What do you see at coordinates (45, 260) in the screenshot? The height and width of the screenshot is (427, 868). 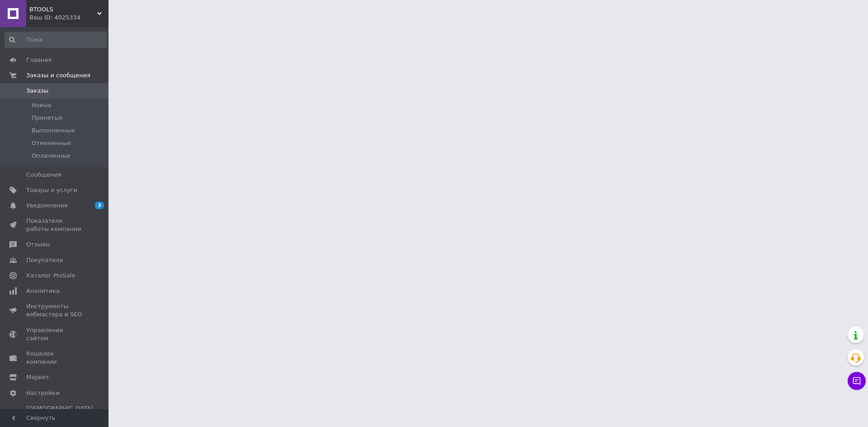 I see `span: Покупатели` at bounding box center [45, 260].